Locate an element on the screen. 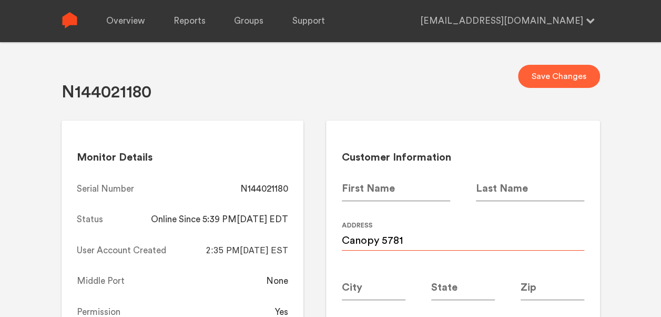 The height and width of the screenshot is (317, 661). div: None is located at coordinates (277, 281).